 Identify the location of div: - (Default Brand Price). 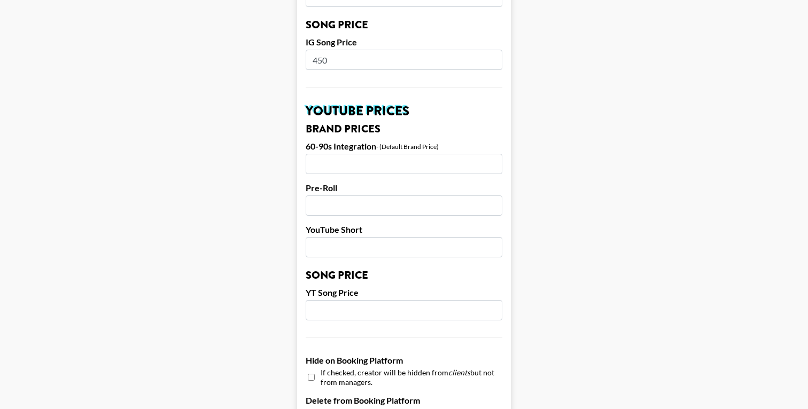
(407, 146).